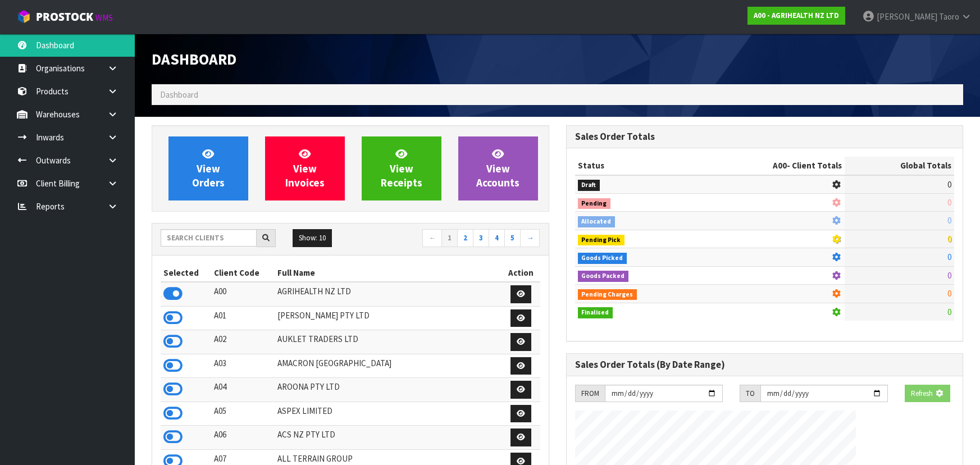 Image resolution: width=980 pixels, height=465 pixels. I want to click on td: A05, so click(243, 414).